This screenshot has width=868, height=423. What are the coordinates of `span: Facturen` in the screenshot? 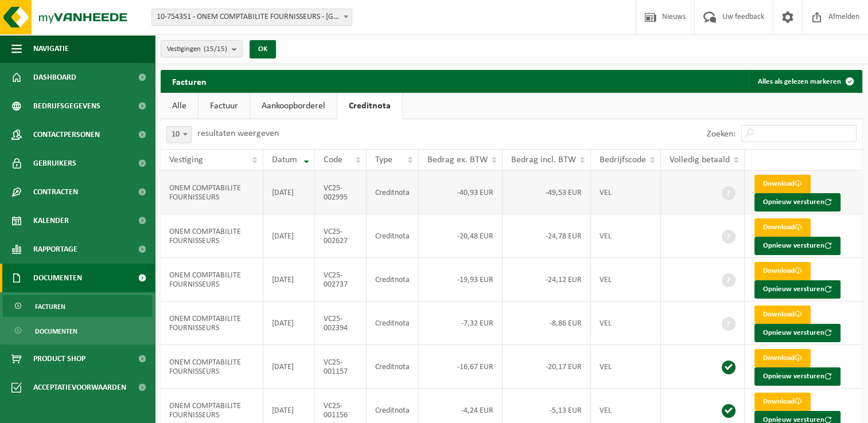 It's located at (50, 307).